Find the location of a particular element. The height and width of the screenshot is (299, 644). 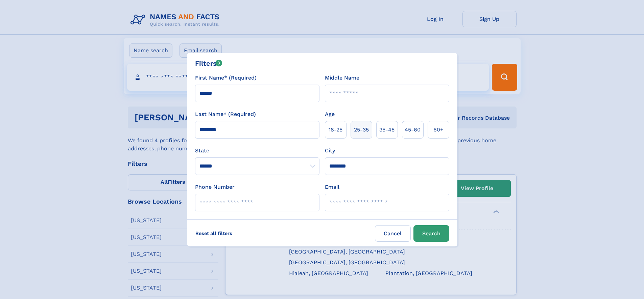

label: Cancel is located at coordinates (393, 234).